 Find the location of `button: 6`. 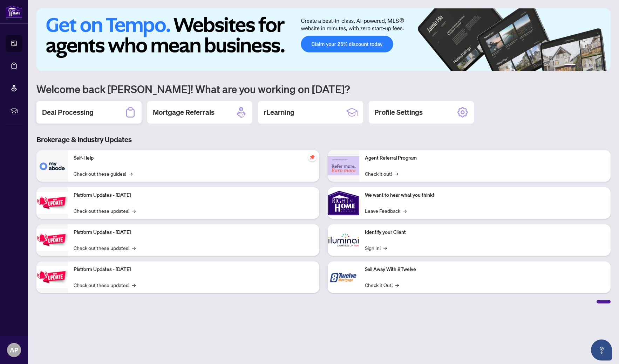

button: 6 is located at coordinates (602, 65).